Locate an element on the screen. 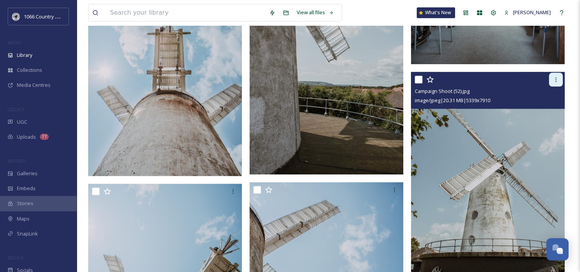 The height and width of the screenshot is (272, 580). span: UGC is located at coordinates (22, 122).